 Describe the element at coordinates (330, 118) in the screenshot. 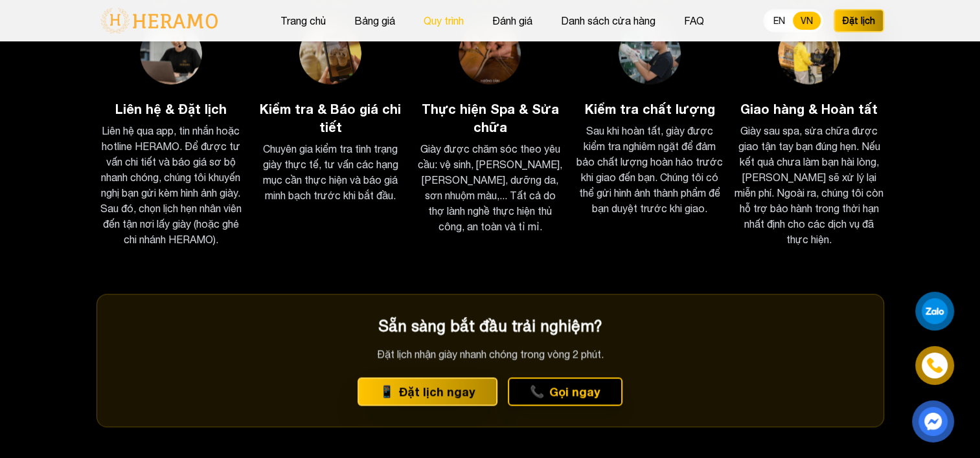

I see `h3: Kiểm tra & Báo giá chi tiết` at that location.